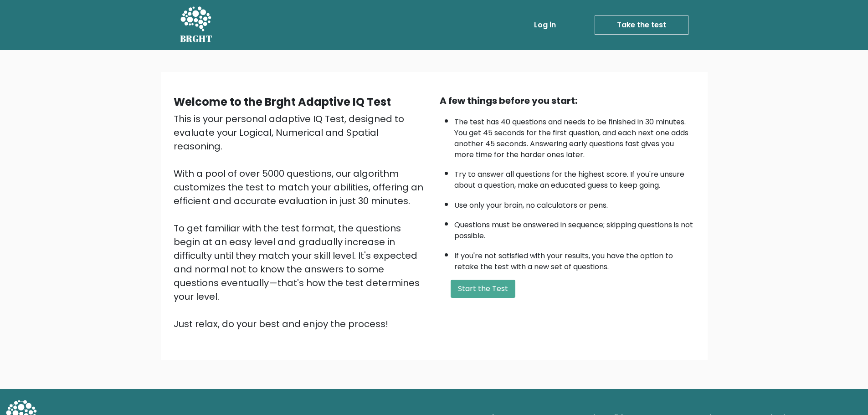  I want to click on li: Use only your brain, no calculators or pens., so click(575, 203).